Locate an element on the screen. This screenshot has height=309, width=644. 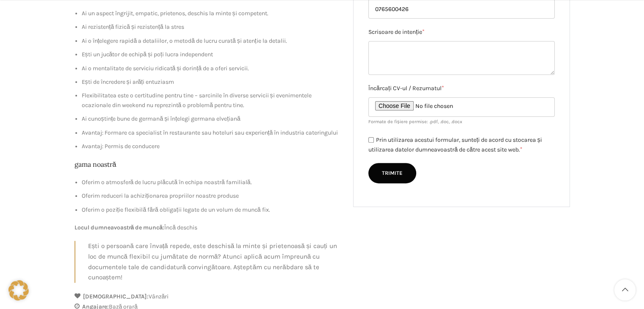
font: Ești de încredere și arăți entuziasm is located at coordinates (128, 82).